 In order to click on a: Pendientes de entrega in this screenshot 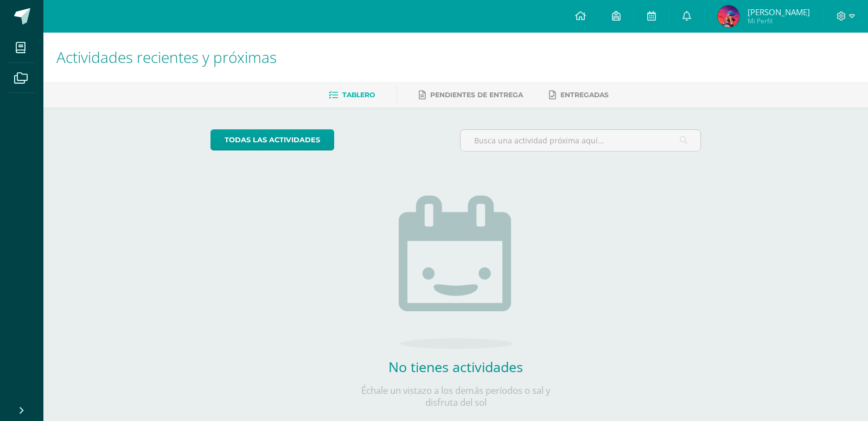, I will do `click(471, 95)`.